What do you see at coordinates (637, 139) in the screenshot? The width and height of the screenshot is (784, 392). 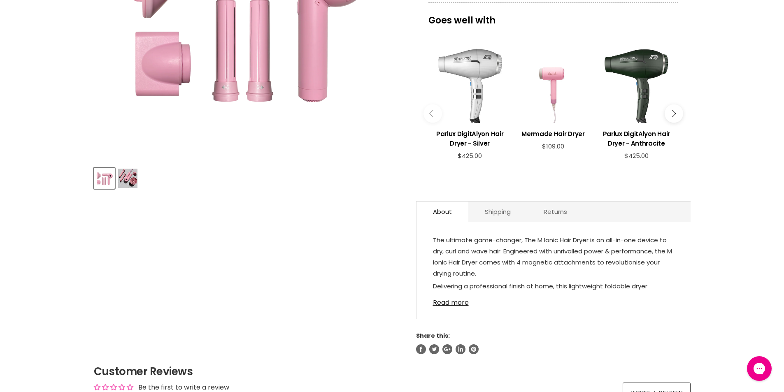 I see `h3: Parlux DigitAlyon Hair Dryer - Anthracite` at bounding box center [637, 139].